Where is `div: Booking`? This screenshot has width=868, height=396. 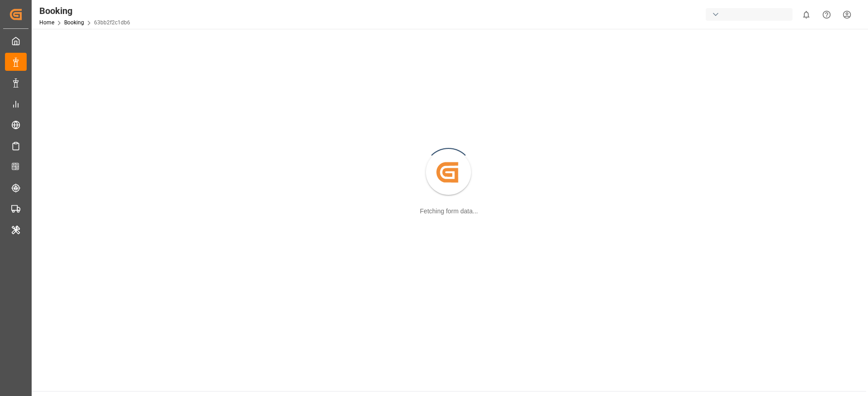
div: Booking is located at coordinates (84, 11).